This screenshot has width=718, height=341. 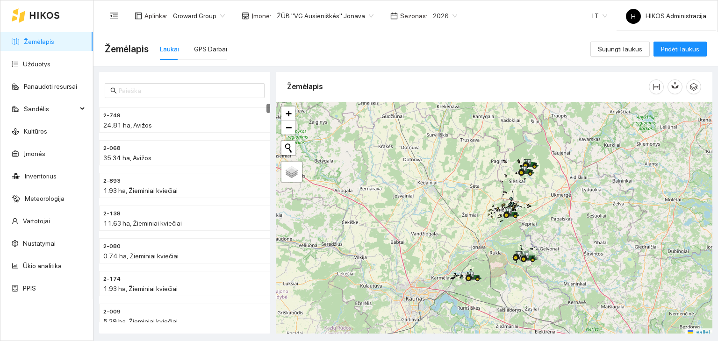 I want to click on span: 2-174, so click(x=112, y=279).